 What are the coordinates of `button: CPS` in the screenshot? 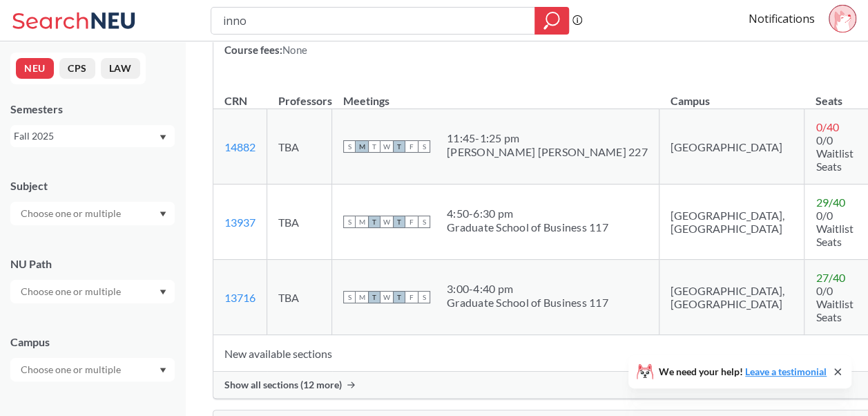 It's located at (77, 68).